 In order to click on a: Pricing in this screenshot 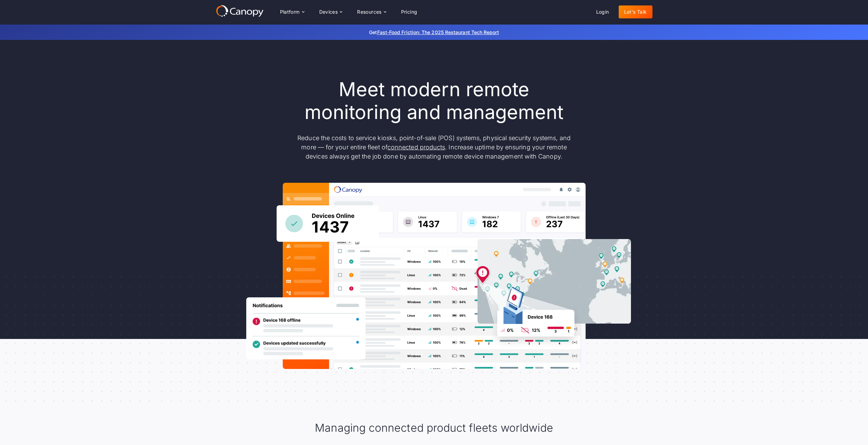, I will do `click(409, 12)`.